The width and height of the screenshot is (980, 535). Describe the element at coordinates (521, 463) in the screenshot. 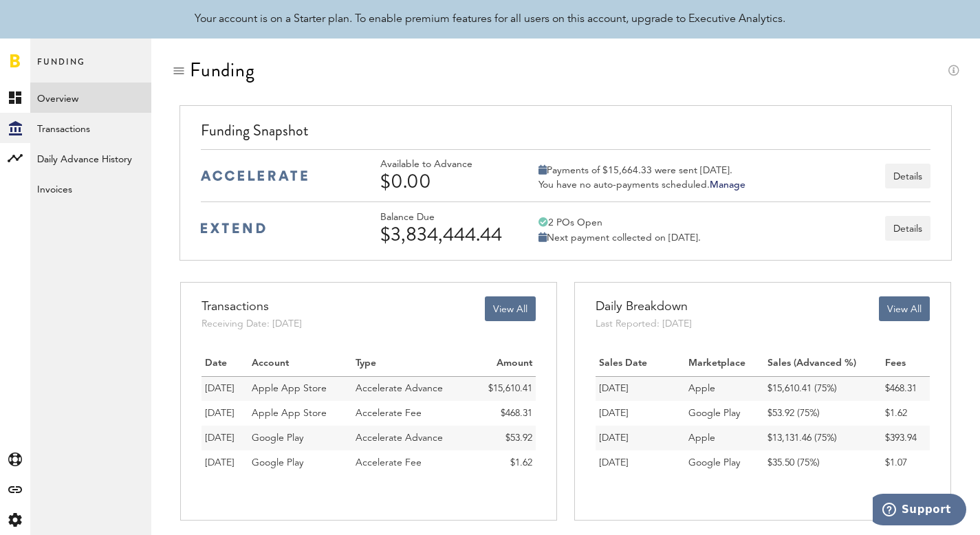

I see `span: $1.62` at that location.